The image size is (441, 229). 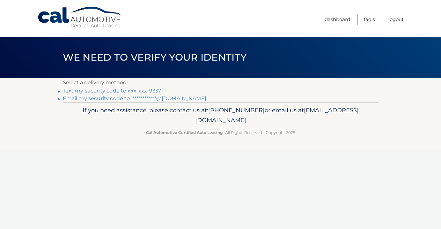 I want to click on a: FAQ's, so click(x=369, y=19).